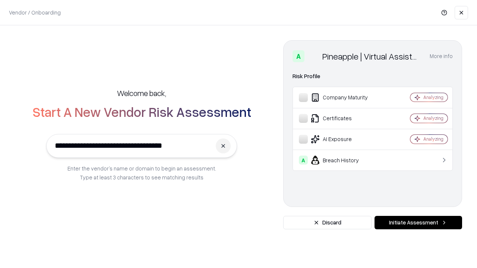 This screenshot has width=477, height=268. I want to click on div: Breach History, so click(343, 160).